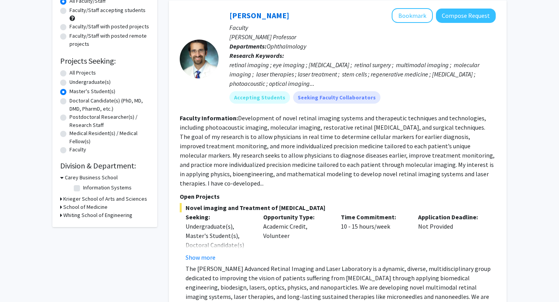 The width and height of the screenshot is (559, 302). What do you see at coordinates (83, 73) in the screenshot?
I see `label: All Projects` at bounding box center [83, 73].